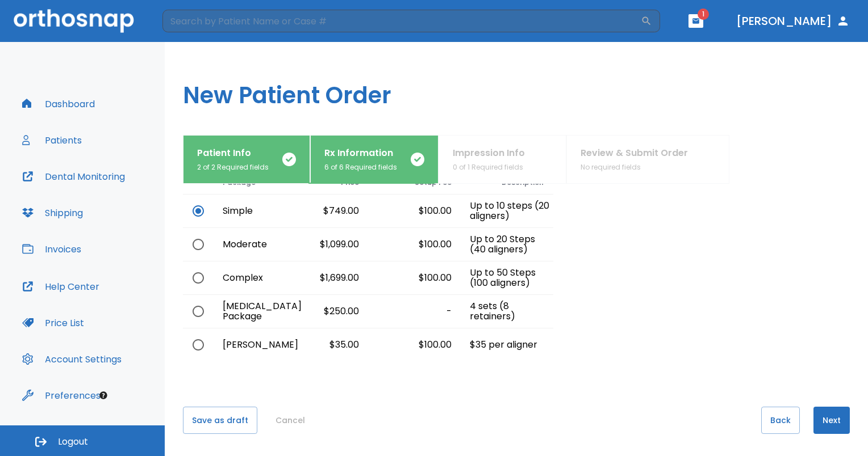  Describe the element at coordinates (103, 396) in the screenshot. I see `div: Tooltip anchor` at that location.